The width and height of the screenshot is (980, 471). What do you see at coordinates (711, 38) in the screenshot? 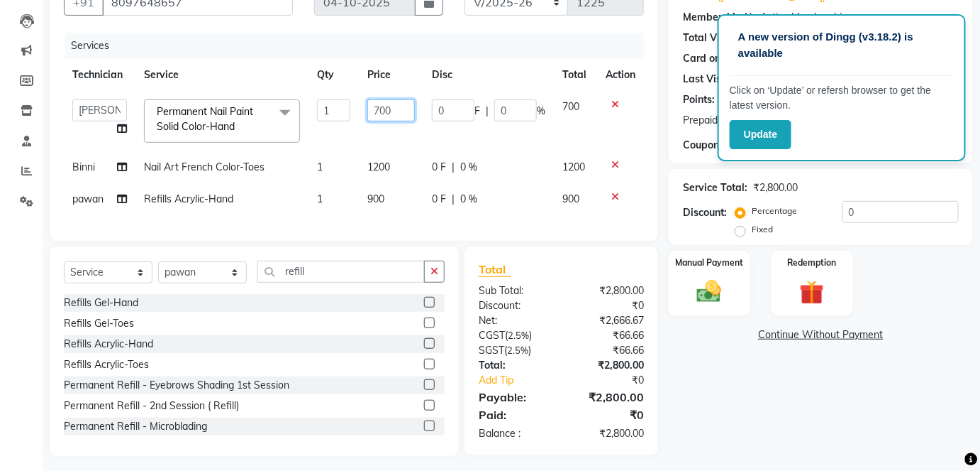
I see `div: Total Visits:` at bounding box center [711, 38].